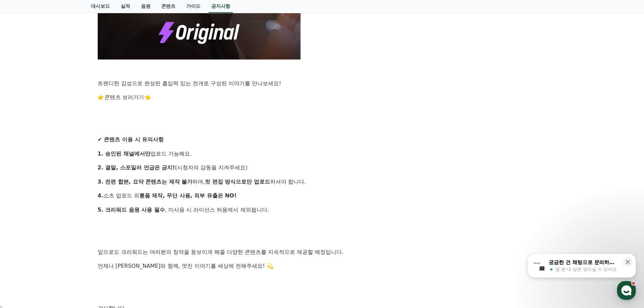 This screenshot has width=644, height=308. Describe the element at coordinates (100, 195) in the screenshot. I see `strong: 4.` at that location.